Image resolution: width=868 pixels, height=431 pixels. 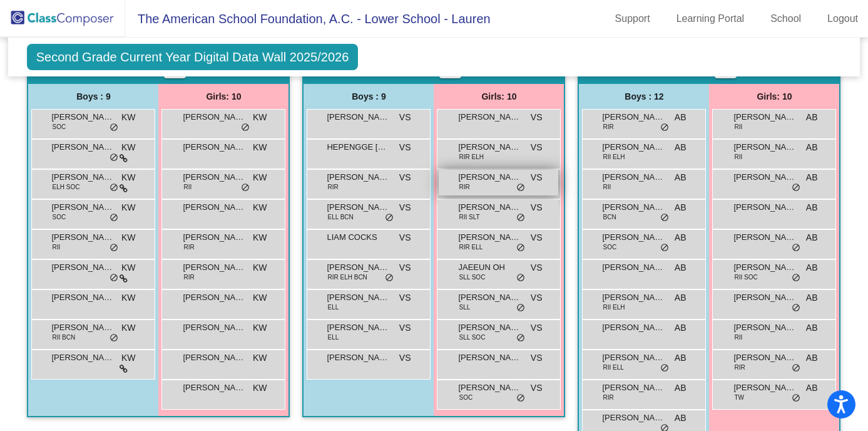 What do you see at coordinates (842, 19) in the screenshot?
I see `a: Logout` at bounding box center [842, 19].